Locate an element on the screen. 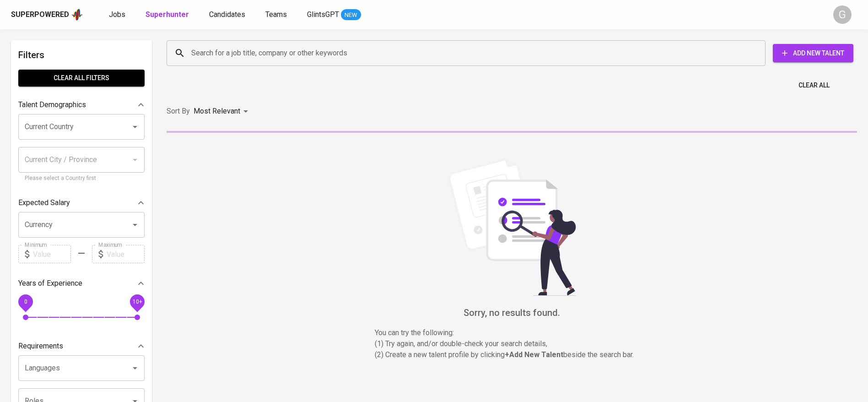  span: Candidates is located at coordinates (227, 14).